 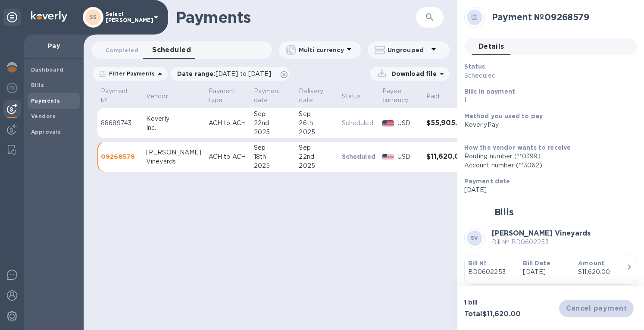 What do you see at coordinates (130, 73) in the screenshot?
I see `p: Filter Payments` at bounding box center [130, 73].